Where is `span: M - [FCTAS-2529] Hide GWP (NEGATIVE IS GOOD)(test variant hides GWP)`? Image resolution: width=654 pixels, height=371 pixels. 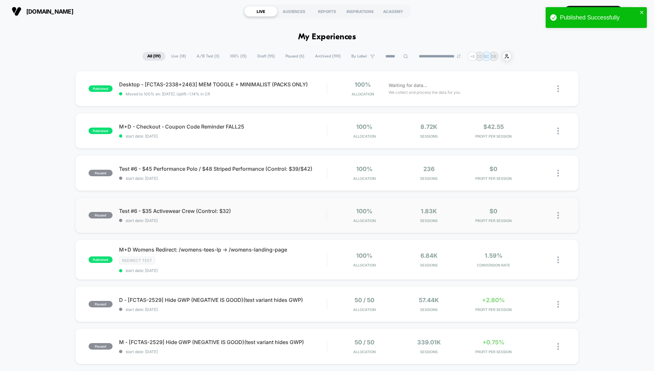 span: M - [FCTAS-2529] Hide GWP (NEGATIVE IS GOOD)(test variant hides GWP) is located at coordinates (223, 342).